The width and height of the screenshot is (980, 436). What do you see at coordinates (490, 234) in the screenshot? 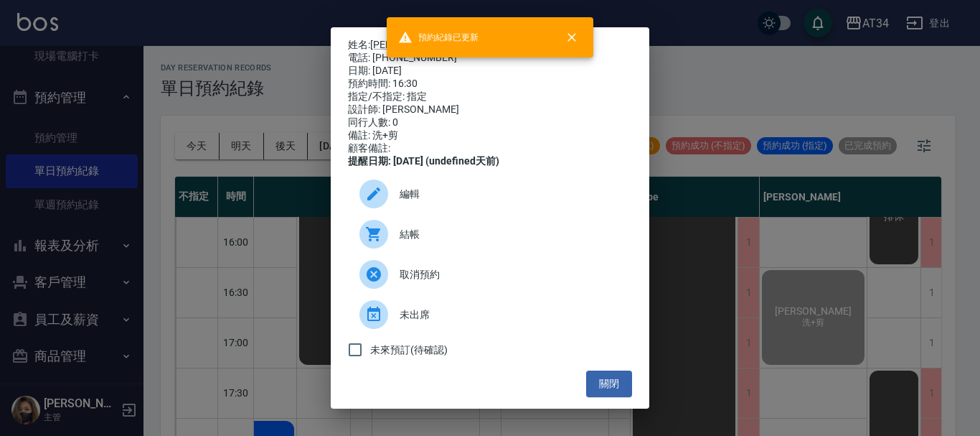
I see `a: 結帳` at bounding box center [490, 234].